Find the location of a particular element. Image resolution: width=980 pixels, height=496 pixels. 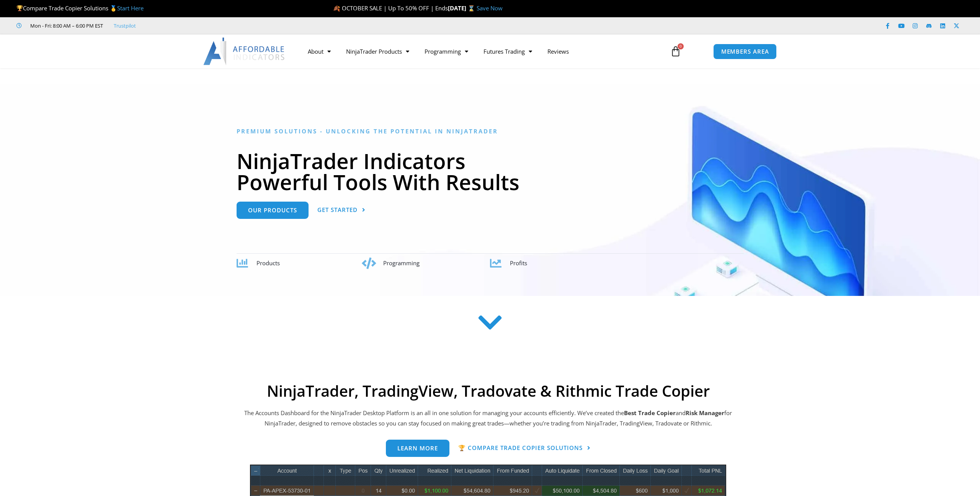

span: Learn more is located at coordinates (418, 448).